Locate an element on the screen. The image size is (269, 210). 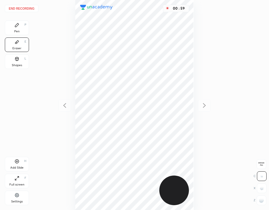
img: logo.38c385cc.svg is located at coordinates (96, 7).